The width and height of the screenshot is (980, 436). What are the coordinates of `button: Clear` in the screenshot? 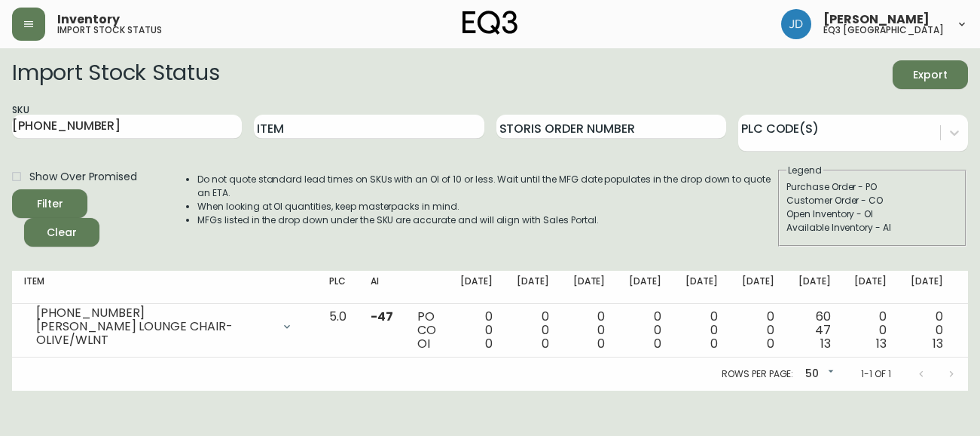 It's located at (62, 232).